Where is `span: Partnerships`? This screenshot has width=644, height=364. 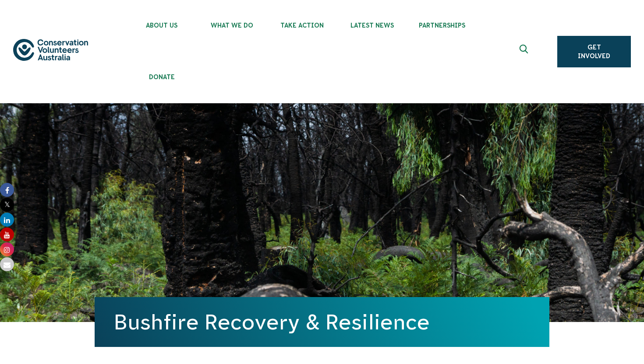 span: Partnerships is located at coordinates (442, 25).